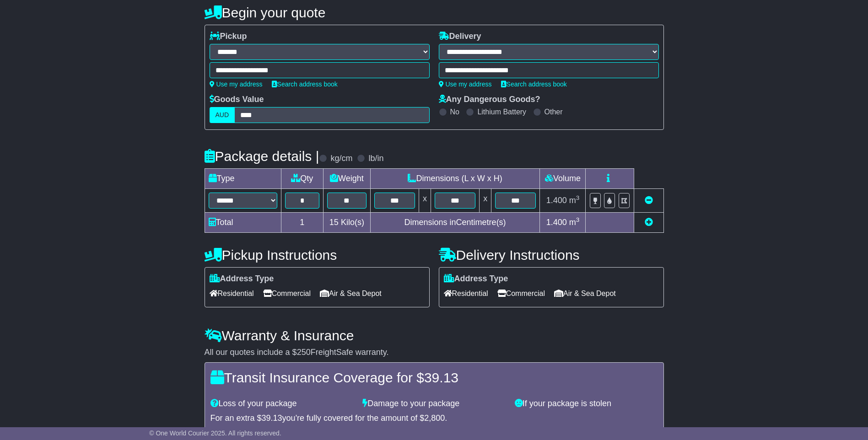 This screenshot has width=868, height=440. Describe the element at coordinates (334, 222) in the screenshot. I see `span: 15` at that location.